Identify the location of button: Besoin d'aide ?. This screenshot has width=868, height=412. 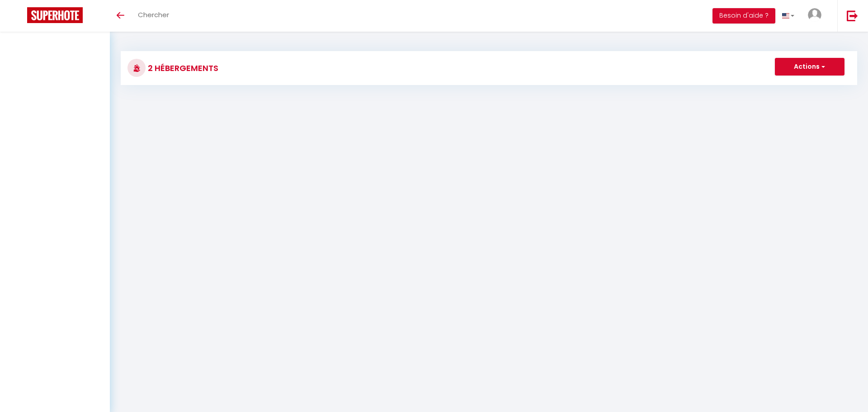
(743, 16).